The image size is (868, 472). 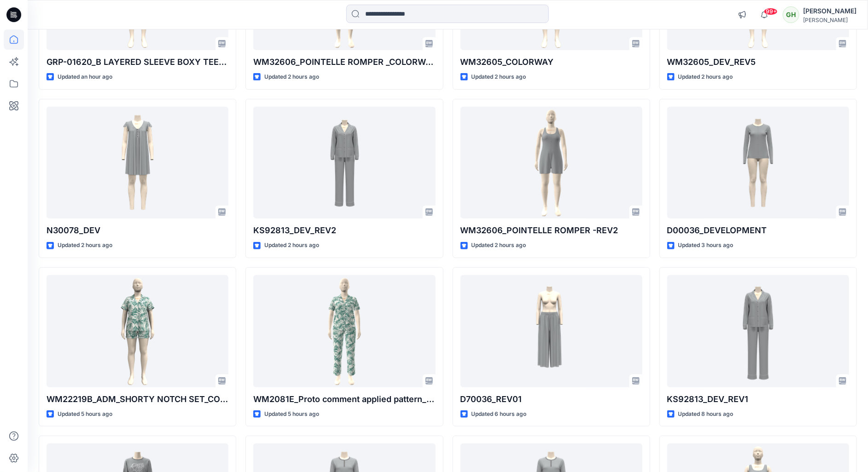 What do you see at coordinates (344, 62) in the screenshot?
I see `p: WM32606_POINTELLE ROMPER _COLORWAY` at bounding box center [344, 62].